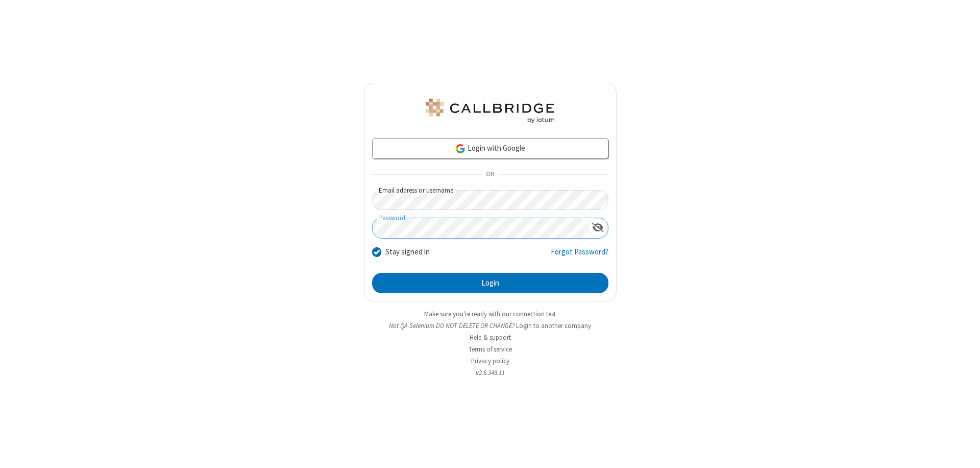 The image size is (980, 468). I want to click on input: Email address or username, so click(490, 200).